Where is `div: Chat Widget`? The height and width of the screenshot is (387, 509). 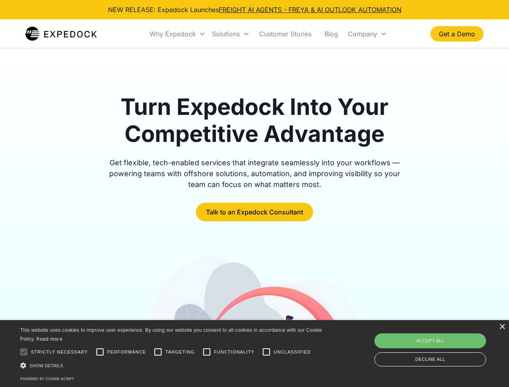
div: Chat Widget is located at coordinates (441, 343).